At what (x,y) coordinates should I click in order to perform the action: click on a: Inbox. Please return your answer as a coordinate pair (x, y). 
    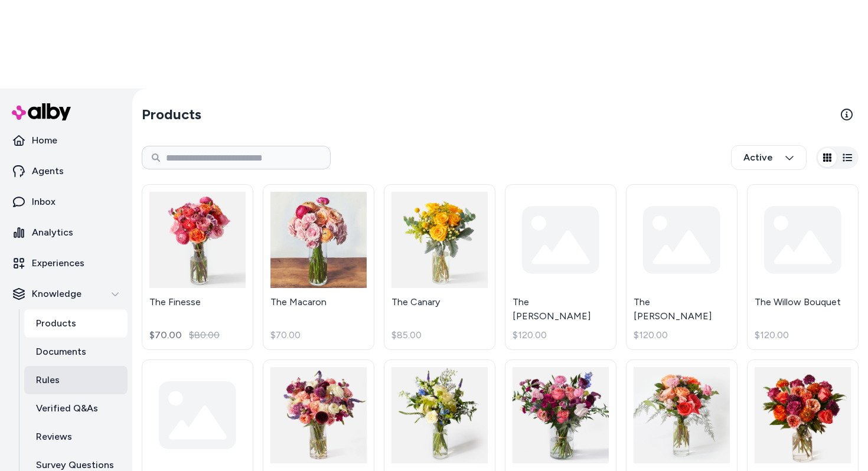
    Looking at the image, I should click on (66, 202).